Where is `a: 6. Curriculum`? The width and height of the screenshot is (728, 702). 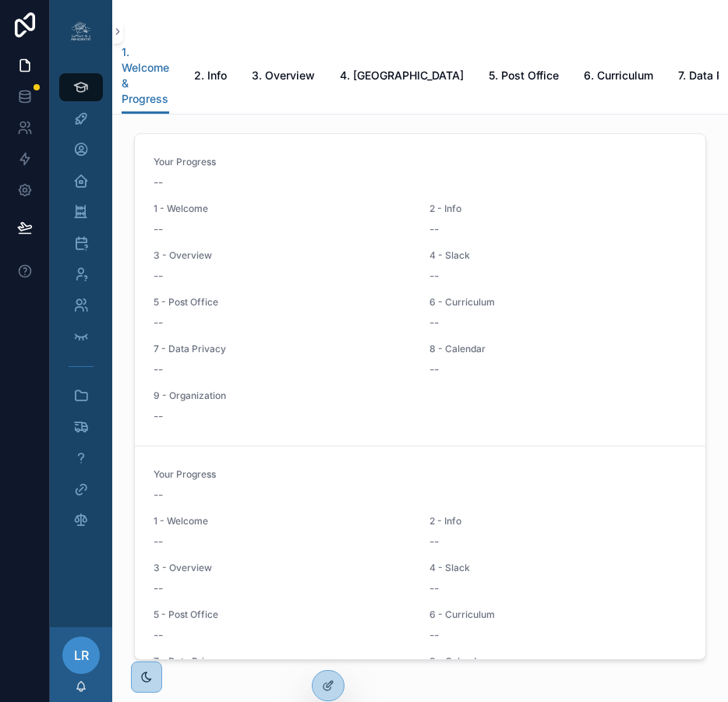
a: 6. Curriculum is located at coordinates (618, 77).